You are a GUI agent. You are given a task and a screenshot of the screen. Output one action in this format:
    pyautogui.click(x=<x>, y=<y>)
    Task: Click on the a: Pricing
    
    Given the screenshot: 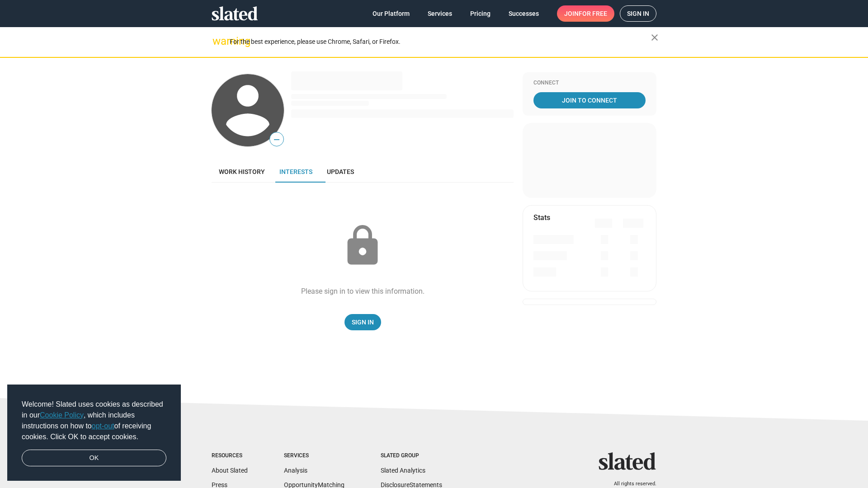 What is the action you would take?
    pyautogui.click(x=480, y=14)
    